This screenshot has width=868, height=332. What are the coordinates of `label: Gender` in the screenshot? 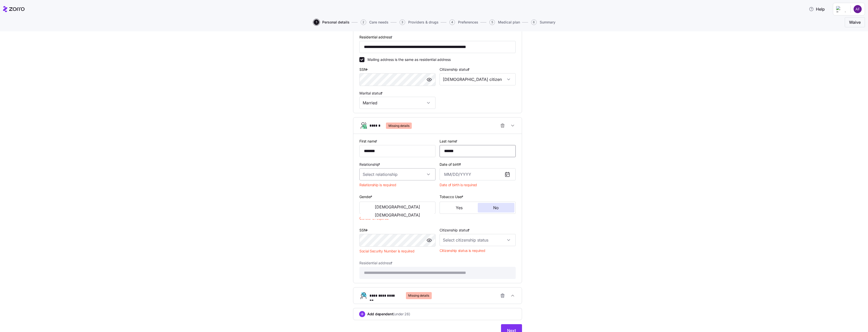 It's located at (366, 197).